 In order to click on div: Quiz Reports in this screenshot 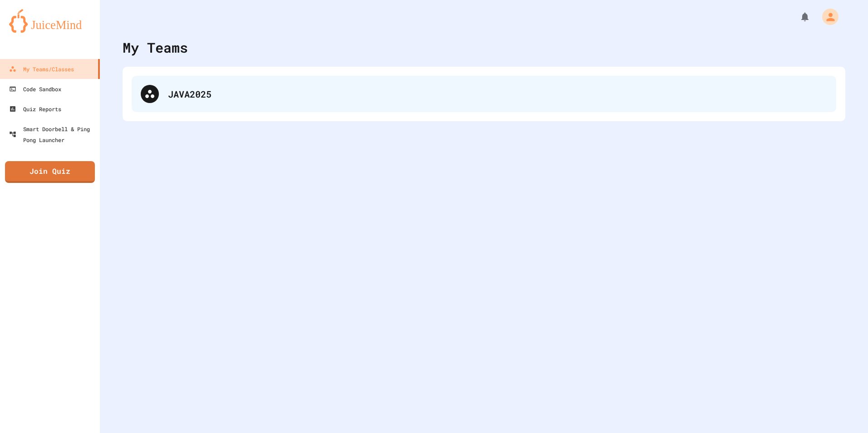, I will do `click(35, 109)`.